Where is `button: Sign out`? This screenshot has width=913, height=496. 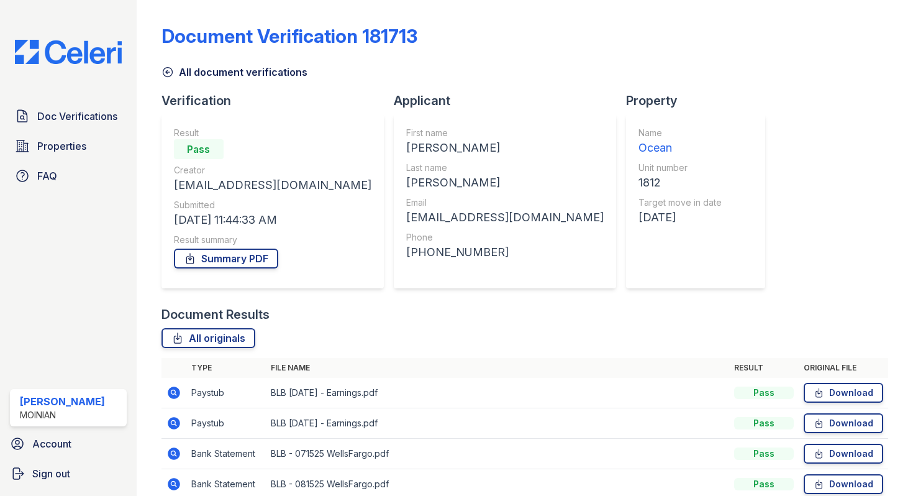 button: Sign out is located at coordinates (68, 473).